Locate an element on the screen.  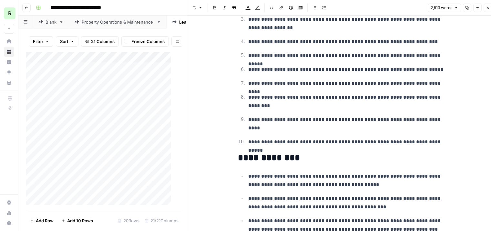
div: Lease & Tenant Management is located at coordinates (209, 22).